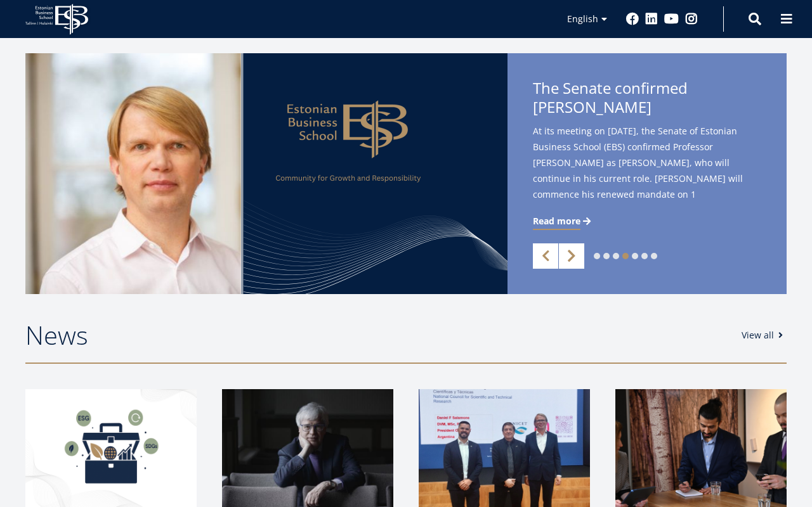 The image size is (812, 507). I want to click on a: 1, so click(597, 256).